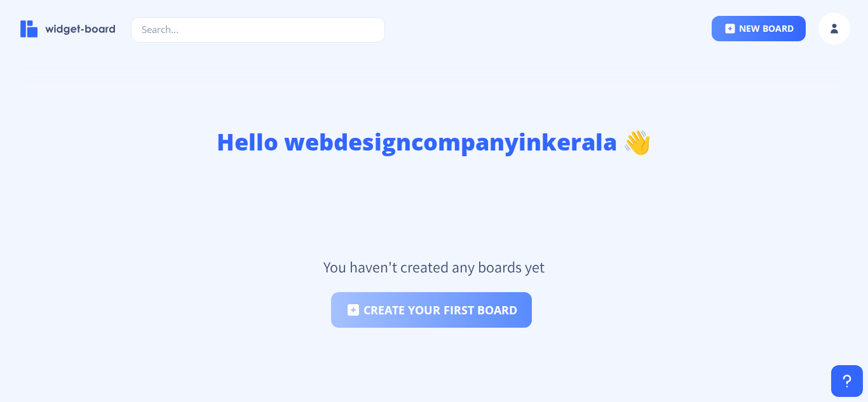 The image size is (868, 402). What do you see at coordinates (68, 29) in the screenshot?
I see `img: logo-name.svg` at bounding box center [68, 29].